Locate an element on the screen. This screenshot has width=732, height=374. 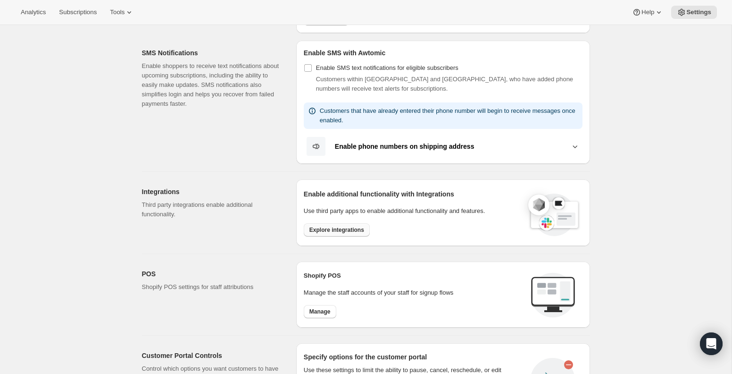
span: Explore integrations is located at coordinates (337, 230).